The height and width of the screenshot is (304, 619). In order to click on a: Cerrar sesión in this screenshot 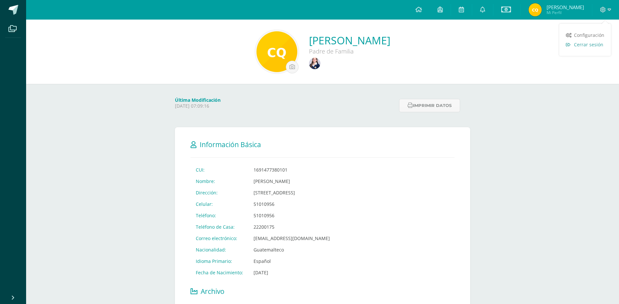, I will do `click(585, 44)`.